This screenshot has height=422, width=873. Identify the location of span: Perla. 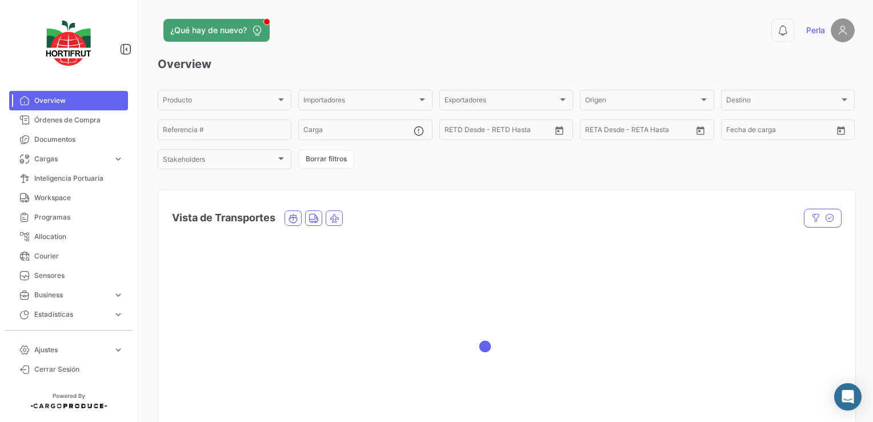
(815, 30).